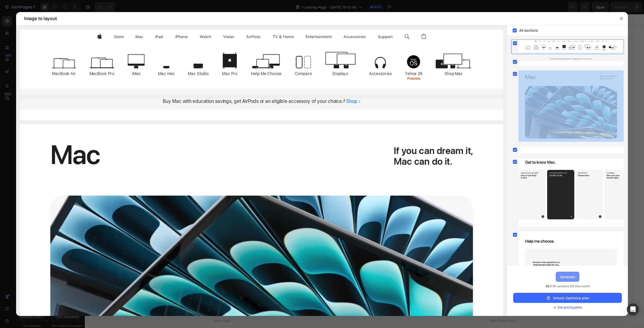  Describe the element at coordinates (633, 310) in the screenshot. I see `div: Open Intercom Messenger` at that location.